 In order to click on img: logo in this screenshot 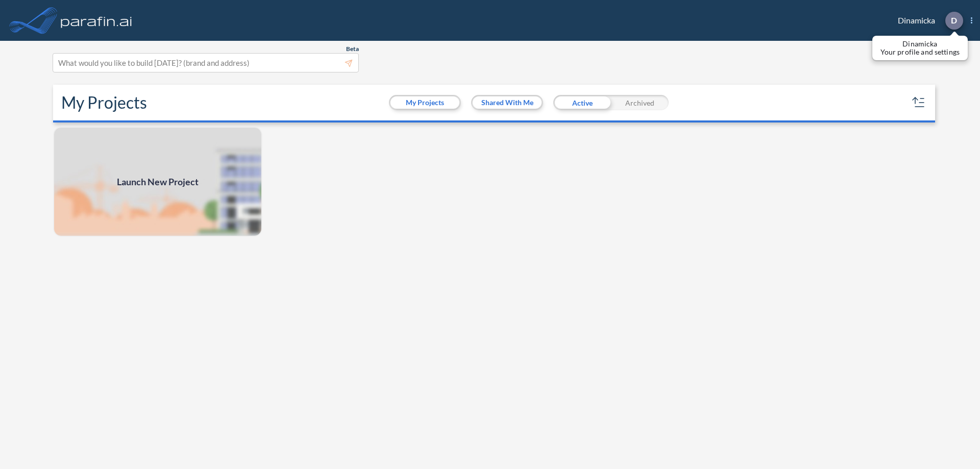, I will do `click(97, 21)`.